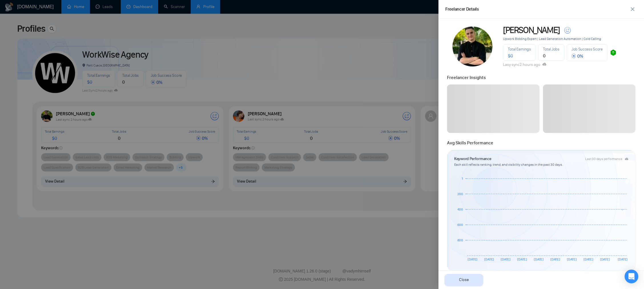  What do you see at coordinates (460, 209) in the screenshot?
I see `tspan: 400` at bounding box center [460, 209].